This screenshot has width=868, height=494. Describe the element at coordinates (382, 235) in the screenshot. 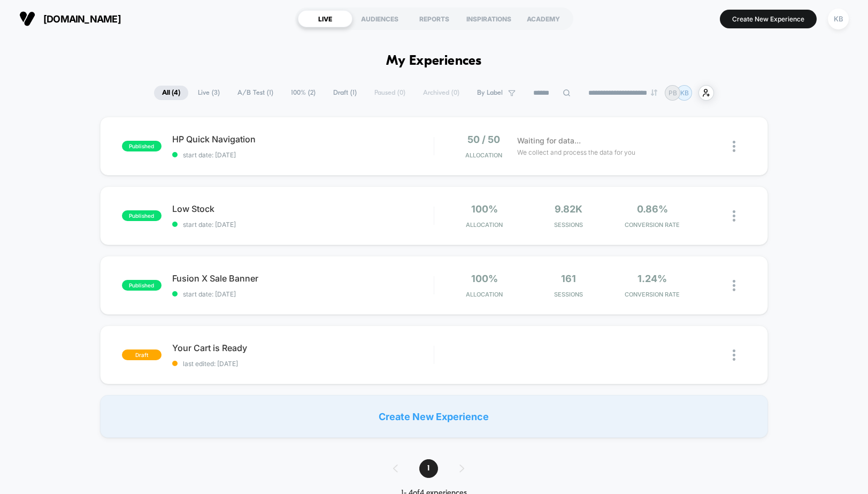

I see `input: Volume` at that location.